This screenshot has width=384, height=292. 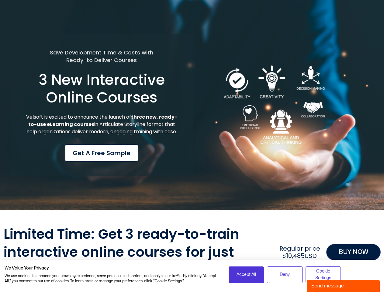 I want to click on strong: three new, ready-to-use eLearning courses, so click(x=103, y=121).